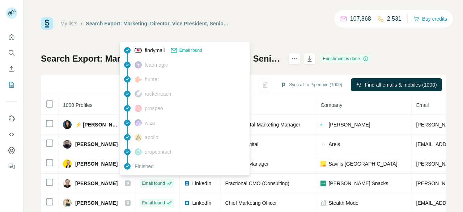  Describe the element at coordinates (138, 50) in the screenshot. I see `img: provider findymail logo` at that location.